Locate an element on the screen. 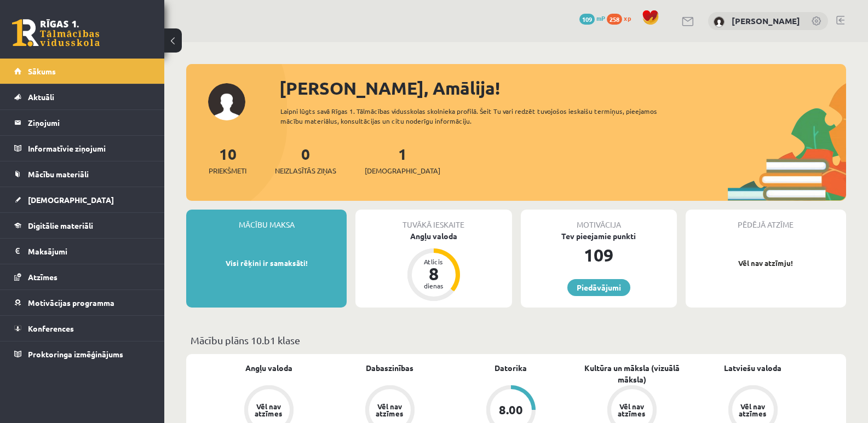 The width and height of the screenshot is (868, 423). a: Mācību materiāli is located at coordinates (82, 174).